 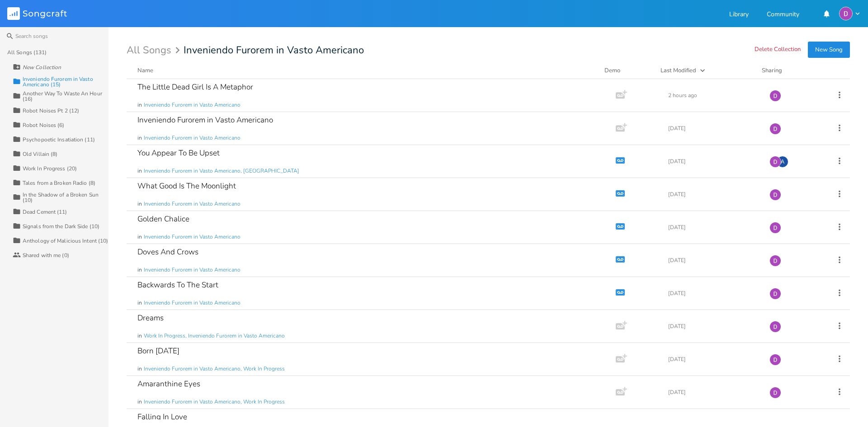 I want to click on button: Name, so click(x=366, y=70).